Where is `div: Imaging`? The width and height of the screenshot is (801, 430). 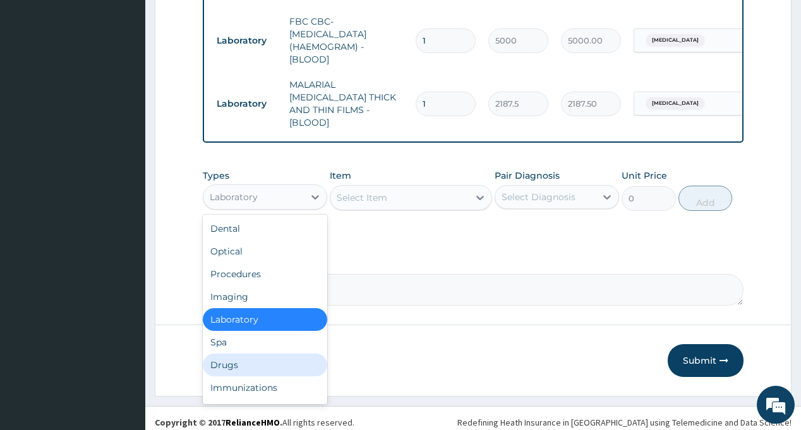
div: Imaging is located at coordinates (265, 297).